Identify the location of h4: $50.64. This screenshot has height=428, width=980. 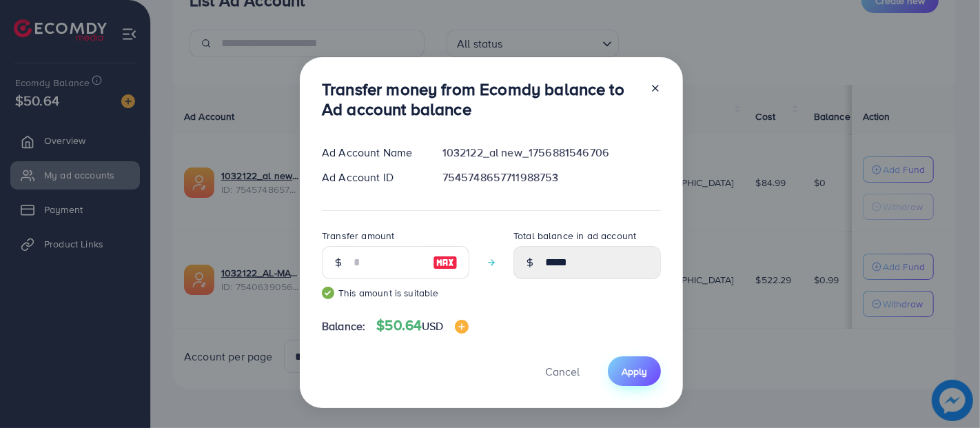
(422, 325).